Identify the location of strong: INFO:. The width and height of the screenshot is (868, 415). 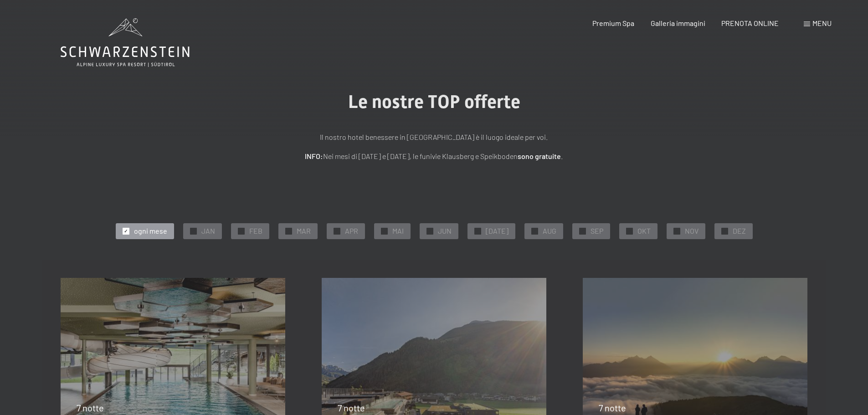
(314, 156).